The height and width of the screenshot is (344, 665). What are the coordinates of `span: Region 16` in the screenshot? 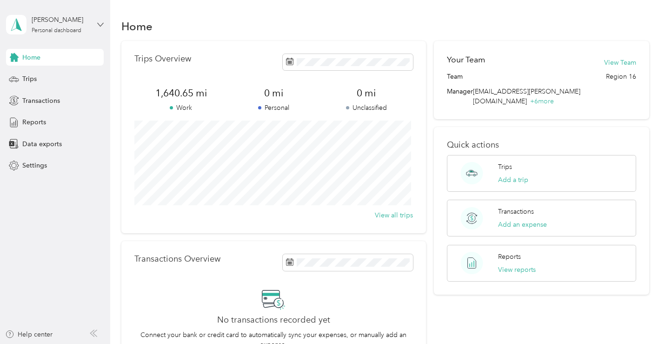 It's located at (621, 76).